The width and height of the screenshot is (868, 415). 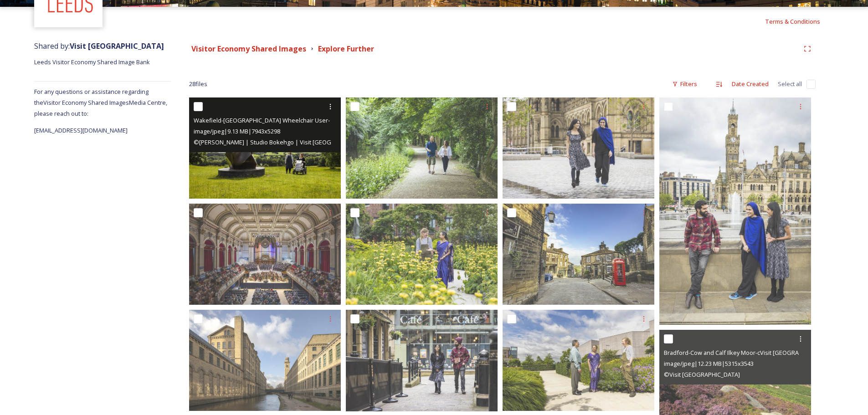 I want to click on img: Kirklees-Huddersfield Town Hall Interior-c James Mulkeen-2024.jpg, so click(x=265, y=254).